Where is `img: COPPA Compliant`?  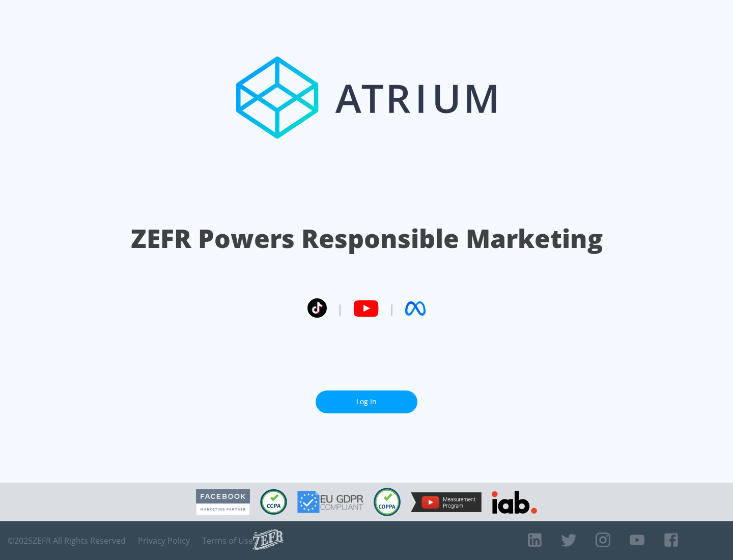
img: COPPA Compliant is located at coordinates (387, 502).